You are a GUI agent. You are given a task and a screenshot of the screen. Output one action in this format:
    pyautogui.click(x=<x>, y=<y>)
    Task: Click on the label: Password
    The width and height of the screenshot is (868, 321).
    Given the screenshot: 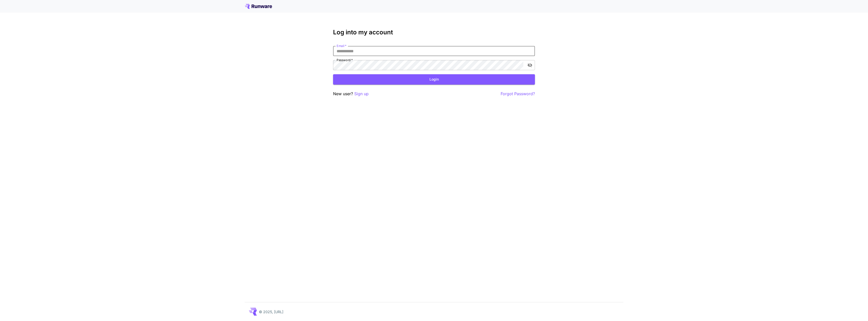 What is the action you would take?
    pyautogui.click(x=345, y=60)
    